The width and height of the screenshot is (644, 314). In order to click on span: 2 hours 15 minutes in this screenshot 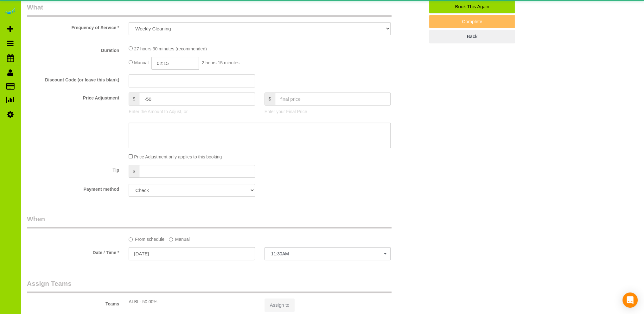, I will do `click(220, 63)`.